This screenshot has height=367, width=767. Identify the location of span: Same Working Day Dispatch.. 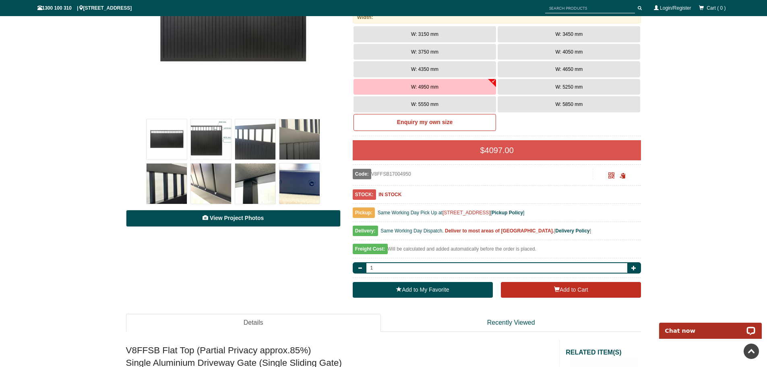
(412, 231).